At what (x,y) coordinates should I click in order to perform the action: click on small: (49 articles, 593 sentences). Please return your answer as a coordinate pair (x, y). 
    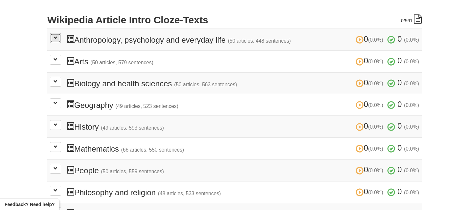
    Looking at the image, I should click on (132, 128).